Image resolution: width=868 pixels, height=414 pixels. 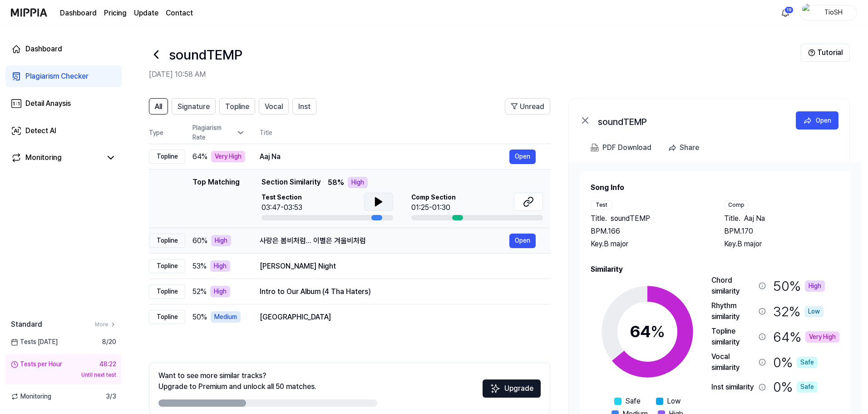 What do you see at coordinates (733, 362) in the screenshot?
I see `div: Vocal similarity` at bounding box center [733, 362].